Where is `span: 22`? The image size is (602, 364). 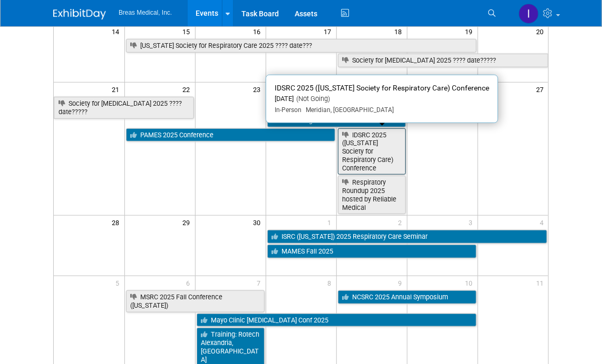
span: 22 is located at coordinates (188, 89).